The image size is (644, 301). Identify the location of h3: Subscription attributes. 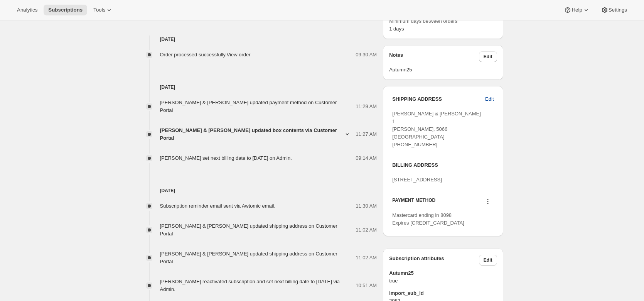
(434, 260).